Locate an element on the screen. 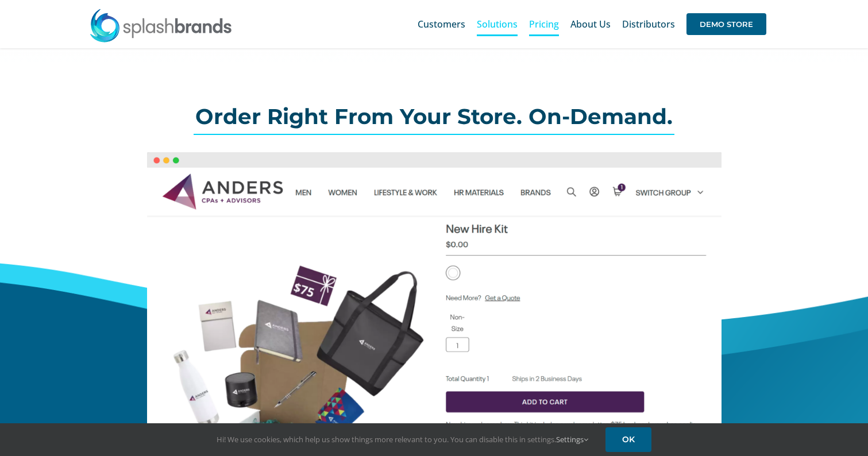  a: DEMO STORE is located at coordinates (726, 24).